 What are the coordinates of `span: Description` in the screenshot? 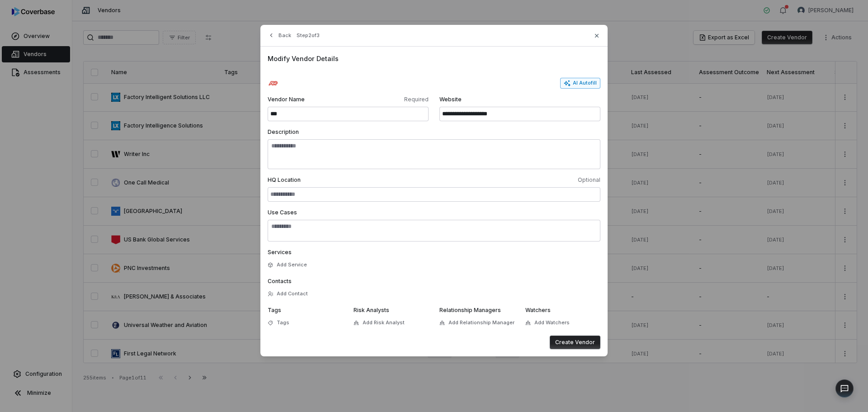 It's located at (283, 132).